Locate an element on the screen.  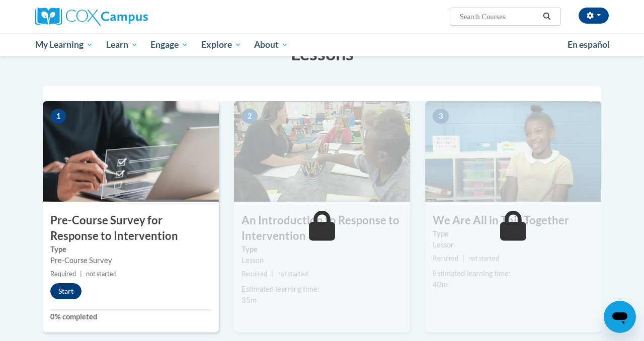
input: Search Courses is located at coordinates (499, 17).